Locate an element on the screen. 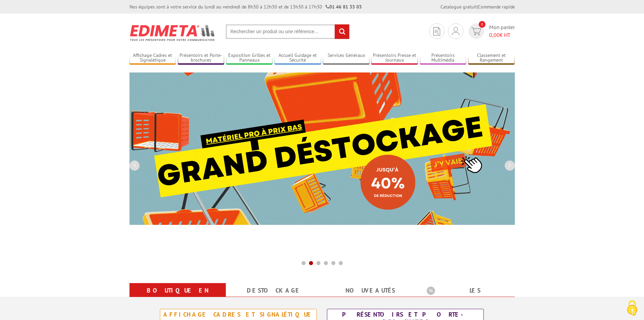 The image size is (644, 320). span: 0,00 is located at coordinates (494, 35).